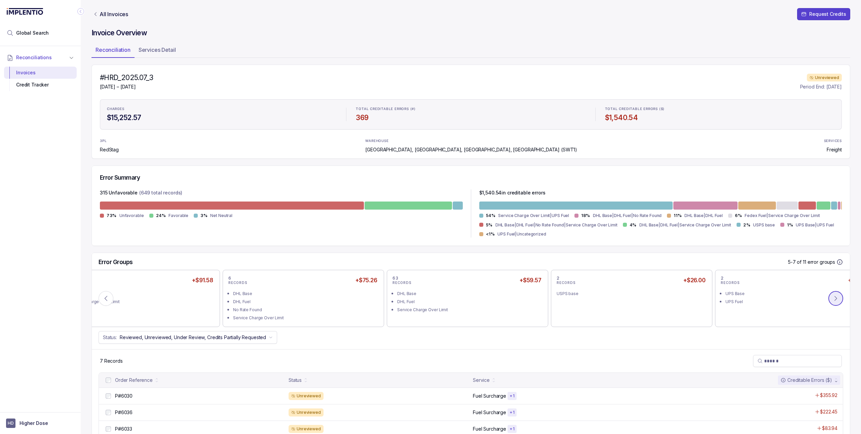  What do you see at coordinates (832, 141) in the screenshot?
I see `p: SERVICES` at bounding box center [832, 141].